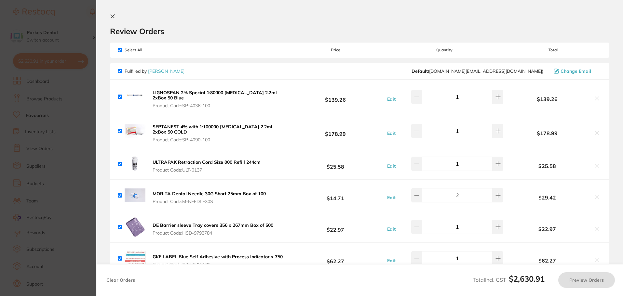  Describe the element at coordinates (150, 50) in the screenshot. I see `span: Select All` at that location.